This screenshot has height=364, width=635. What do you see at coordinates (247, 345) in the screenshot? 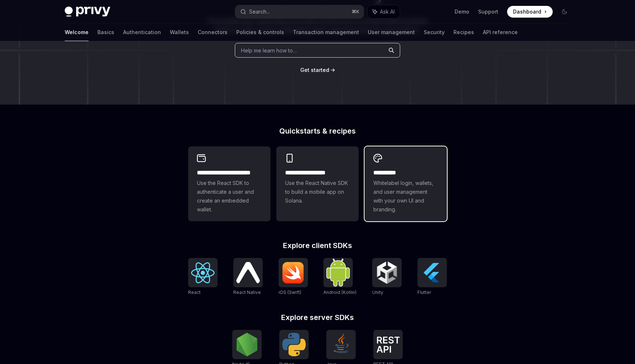
I see `img: NodeJS` at bounding box center [247, 345].